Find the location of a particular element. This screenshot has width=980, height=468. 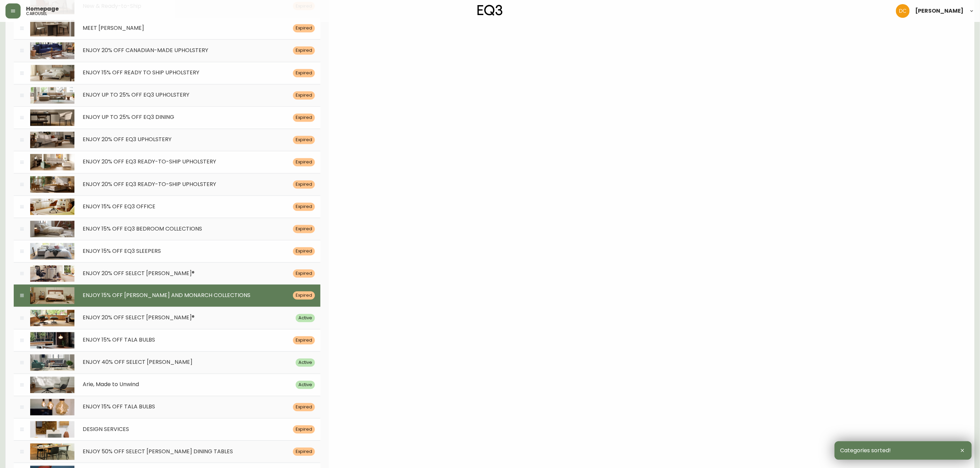

div: ENJOY 15% OFF EQ3 SLEEPERSExpired is located at coordinates (167, 251).